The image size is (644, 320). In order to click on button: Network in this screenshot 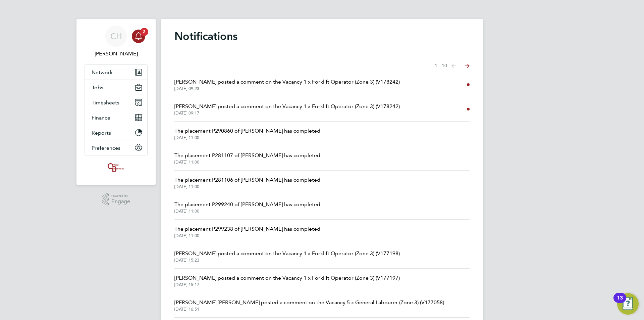, I will do `click(116, 72)`.